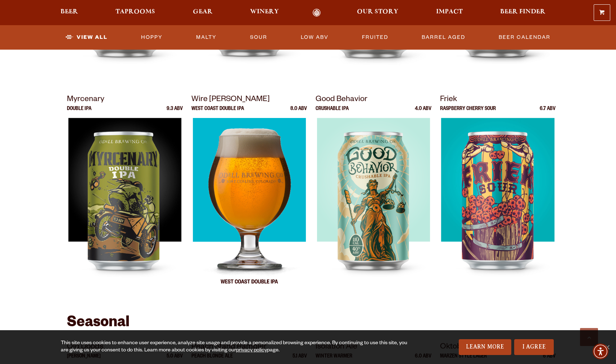 The image size is (616, 364). I want to click on span: Taprooms, so click(135, 12).